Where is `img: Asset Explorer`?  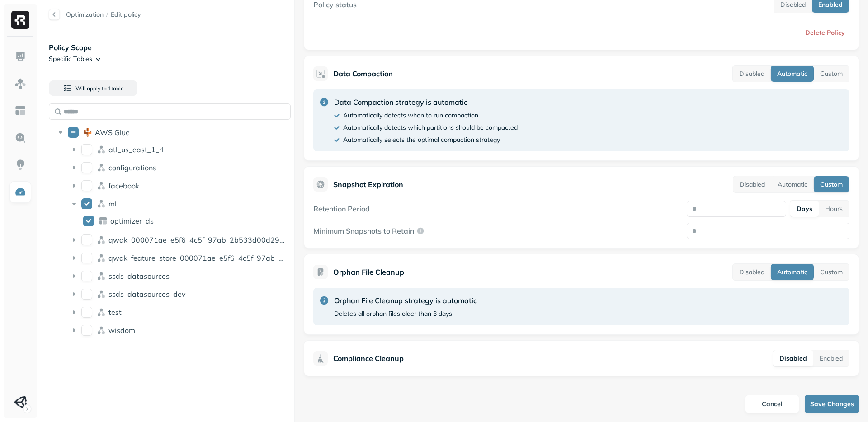
img: Asset Explorer is located at coordinates (20, 111).